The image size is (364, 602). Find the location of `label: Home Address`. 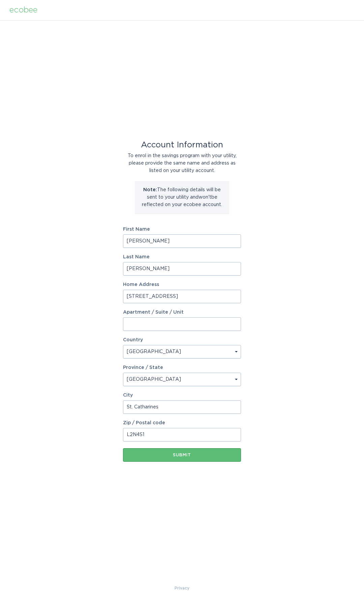

label: Home Address is located at coordinates (182, 285).